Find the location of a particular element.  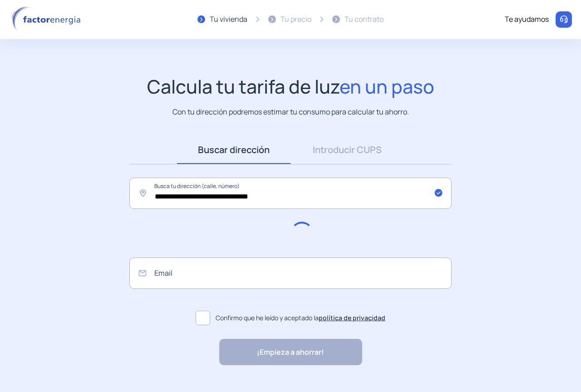

p: Con tu dirección podremos estimar tu consumo para calcular tu ahorro. is located at coordinates (290, 112).